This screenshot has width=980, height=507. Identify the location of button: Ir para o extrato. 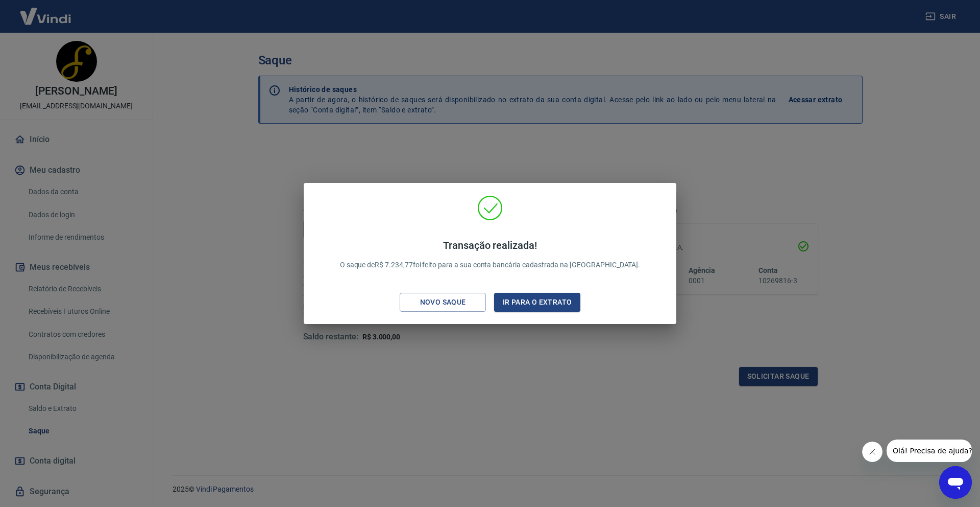
(537, 302).